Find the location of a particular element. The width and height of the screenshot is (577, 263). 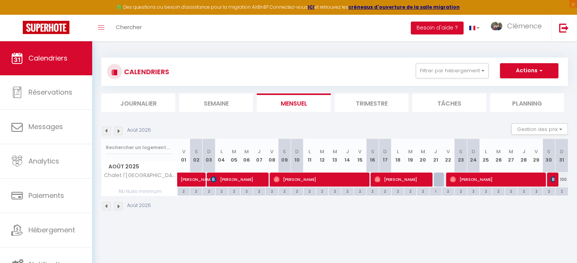

th: 01 is located at coordinates (183, 156).